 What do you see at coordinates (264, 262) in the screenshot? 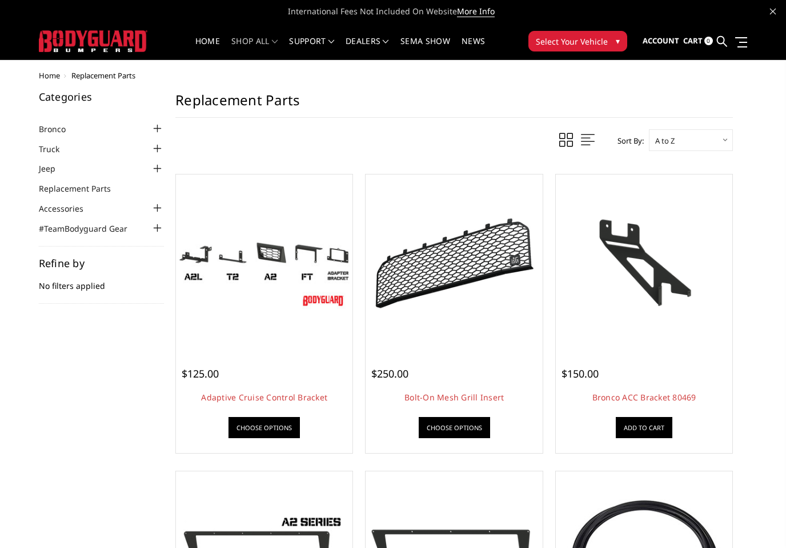
I see `img: Adaptive Cruise Control Bracket` at bounding box center [264, 262].